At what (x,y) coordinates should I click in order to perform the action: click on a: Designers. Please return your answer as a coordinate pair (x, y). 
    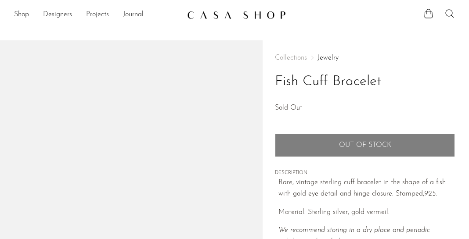
    Looking at the image, I should click on (58, 15).